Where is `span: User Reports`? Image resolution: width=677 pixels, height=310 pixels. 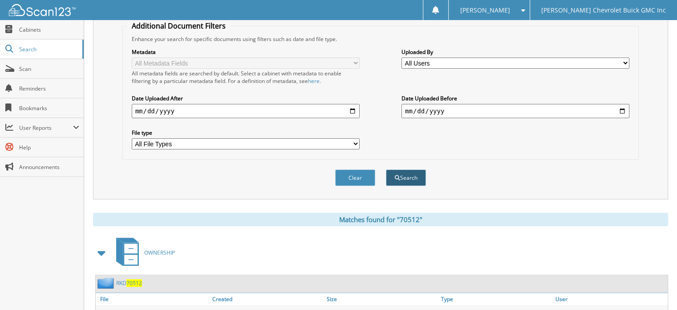
span: User Reports is located at coordinates (46, 127).